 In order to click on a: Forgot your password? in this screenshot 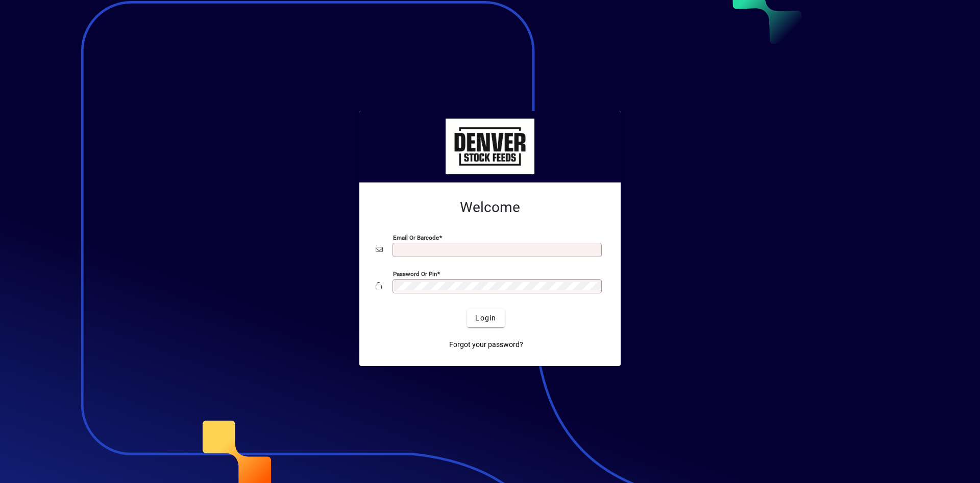, I will do `click(486, 344)`.